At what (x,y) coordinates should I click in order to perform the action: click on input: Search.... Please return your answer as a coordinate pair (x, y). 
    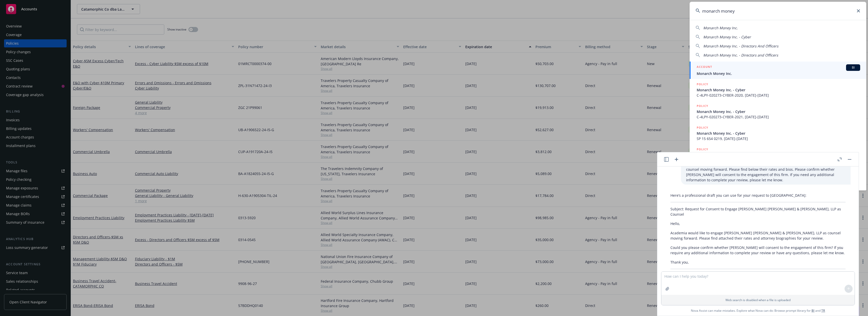
    Looking at the image, I should click on (778, 11).